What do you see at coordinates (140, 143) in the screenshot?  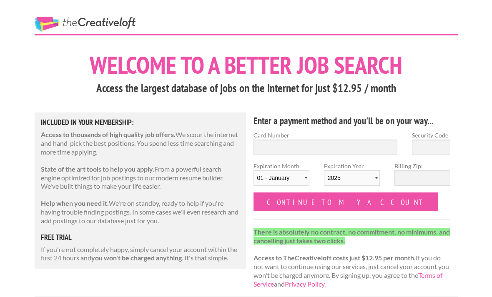 I see `p: We scour the internet and hand-pick the best positions. You spend less time searching and more ti...` at bounding box center [140, 143].